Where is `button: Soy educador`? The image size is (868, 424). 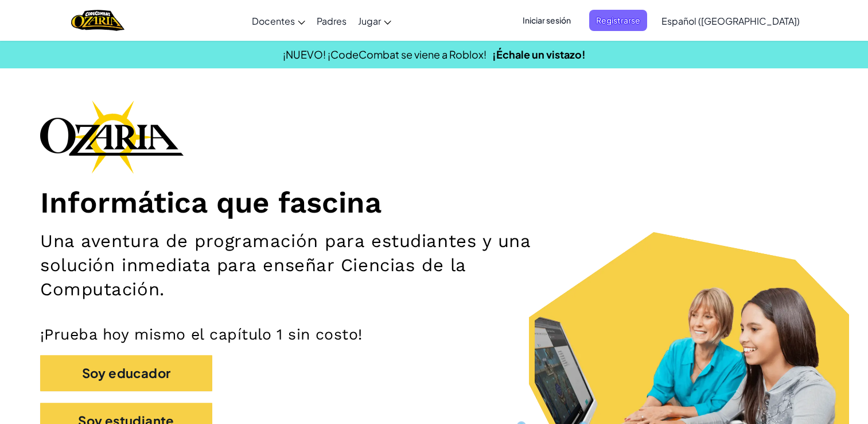 button: Soy educador is located at coordinates (126, 373).